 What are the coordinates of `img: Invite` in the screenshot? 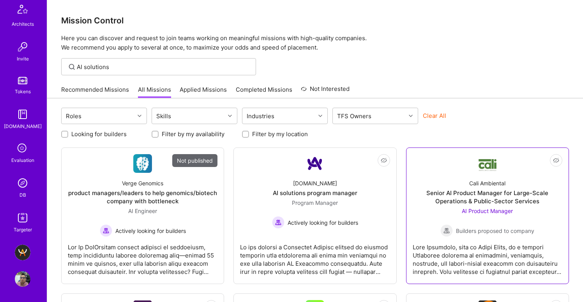 It's located at (23, 47).